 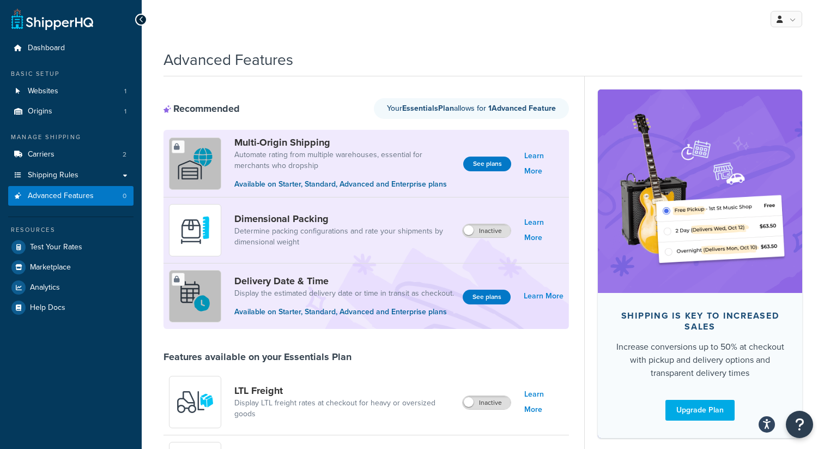 What do you see at coordinates (71, 91) in the screenshot?
I see `li: Websites` at bounding box center [71, 91].